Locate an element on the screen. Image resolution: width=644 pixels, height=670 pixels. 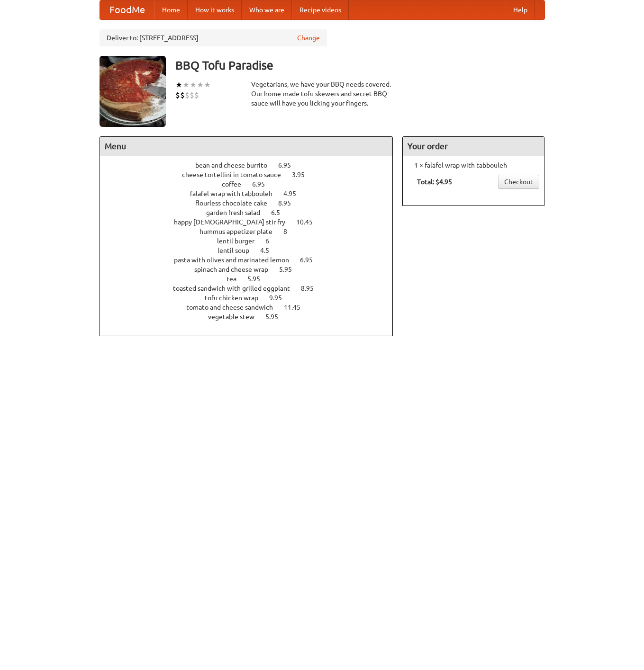
h4: Your order is located at coordinates (473, 147).